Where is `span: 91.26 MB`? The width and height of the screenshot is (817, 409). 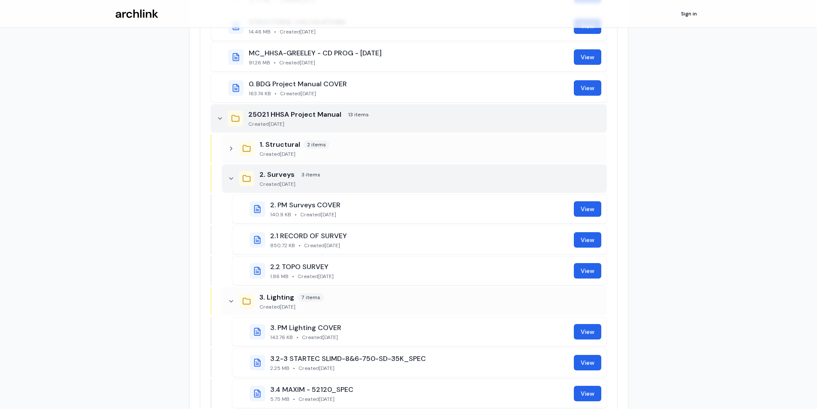 span: 91.26 MB is located at coordinates (259, 63).